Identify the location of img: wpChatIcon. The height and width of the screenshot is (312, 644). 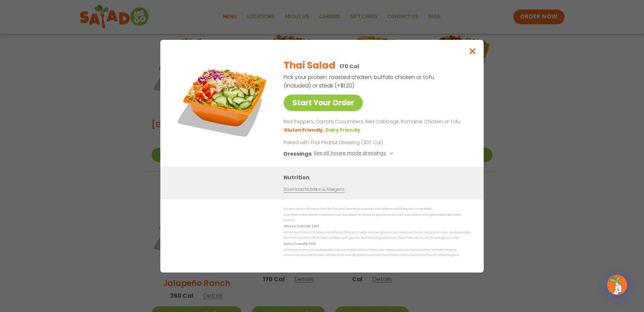
(617, 285).